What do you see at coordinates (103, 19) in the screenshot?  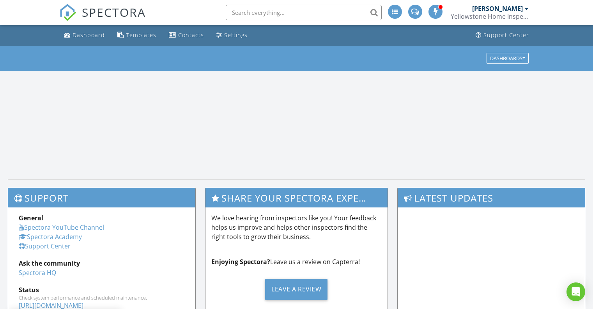 I see `a: SPECTORA` at bounding box center [103, 19].